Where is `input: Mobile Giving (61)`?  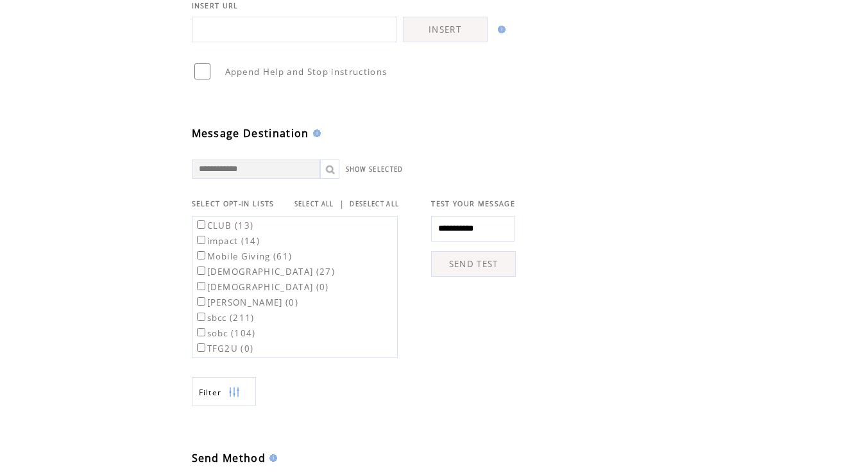
input: Mobile Giving (61) is located at coordinates (201, 255).